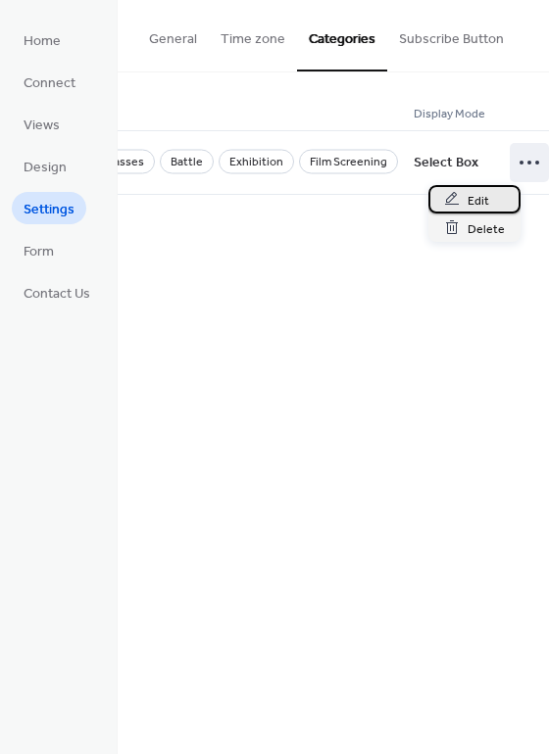 The width and height of the screenshot is (549, 754). What do you see at coordinates (49, 208) in the screenshot?
I see `a: Settings` at bounding box center [49, 208].